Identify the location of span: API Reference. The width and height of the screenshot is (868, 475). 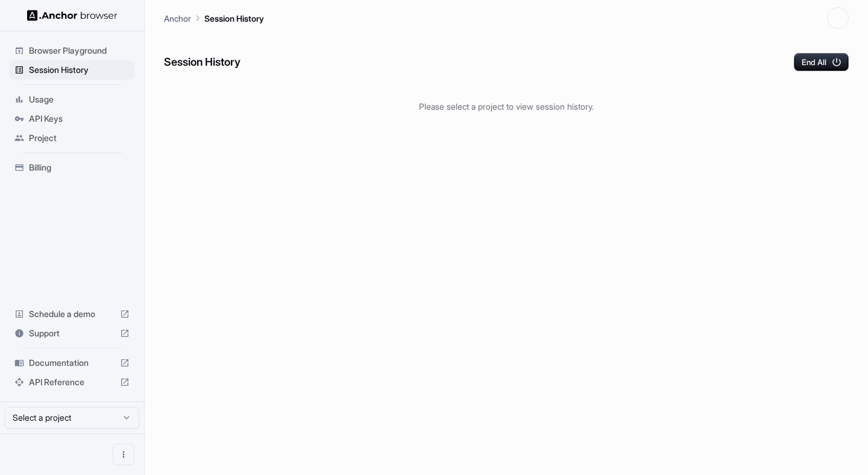
(71, 382).